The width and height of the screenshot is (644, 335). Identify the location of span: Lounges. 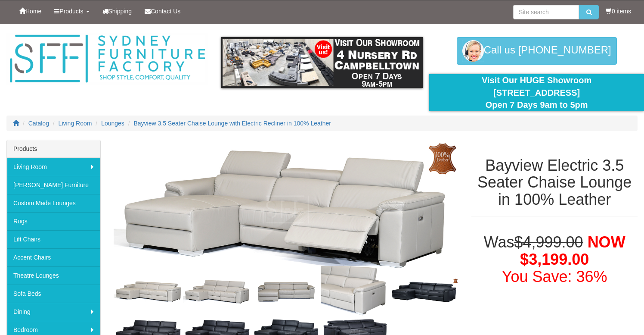
(113, 123).